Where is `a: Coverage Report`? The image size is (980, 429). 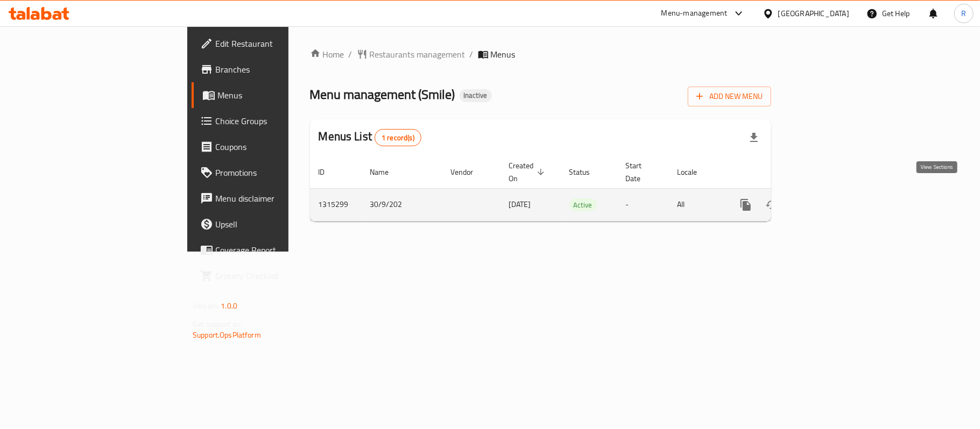
a: Coverage Report is located at coordinates (271, 250).